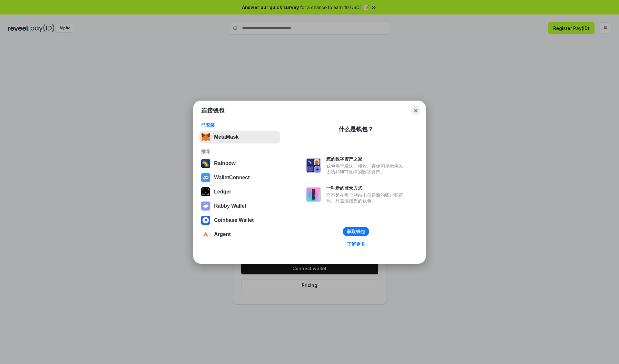 The width and height of the screenshot is (619, 364). Describe the element at coordinates (205, 163) in the screenshot. I see `img: svg+xml,%3Csvg%20width%3D%22120%22%20height%3D%22120%22%20viewBox%3D%220%200%20120%20120%22%20fil...` at that location.